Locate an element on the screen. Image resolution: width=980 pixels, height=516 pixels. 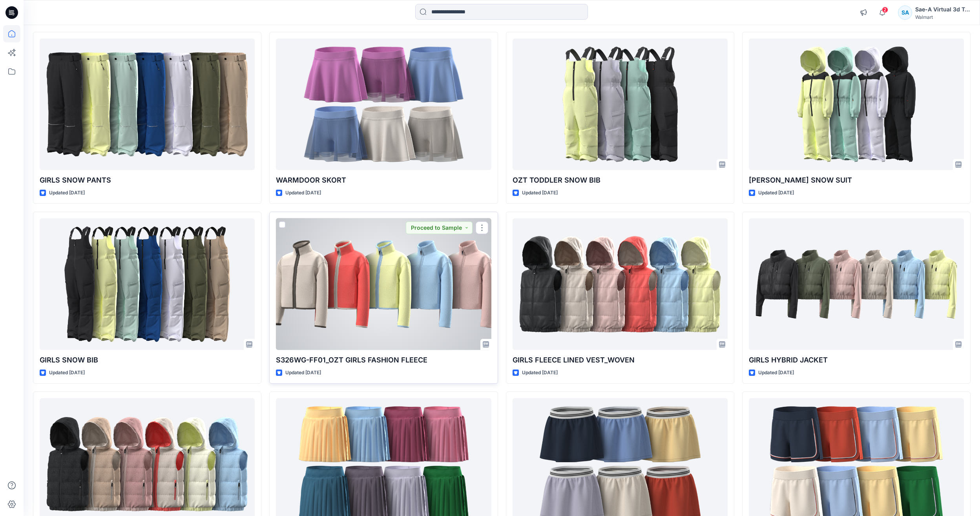
p: GIRLS SNOW PANTS is located at coordinates (147, 180).